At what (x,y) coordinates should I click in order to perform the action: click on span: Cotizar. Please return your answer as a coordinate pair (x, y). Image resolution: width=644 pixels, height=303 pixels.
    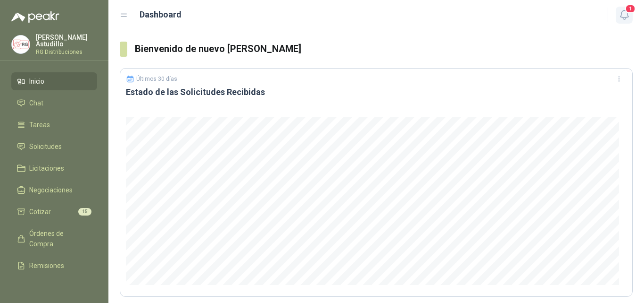
    Looking at the image, I should click on (40, 211).